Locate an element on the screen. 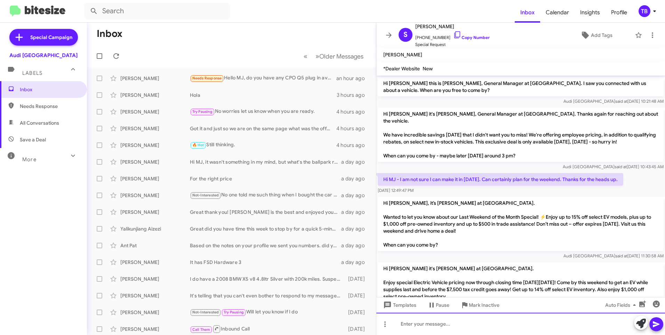  span: Templates is located at coordinates (399, 305).